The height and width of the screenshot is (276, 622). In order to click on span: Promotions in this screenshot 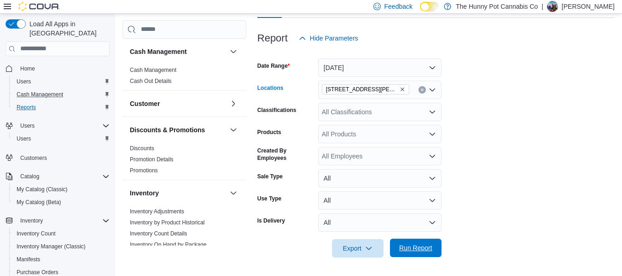, I will do `click(144, 170)`.